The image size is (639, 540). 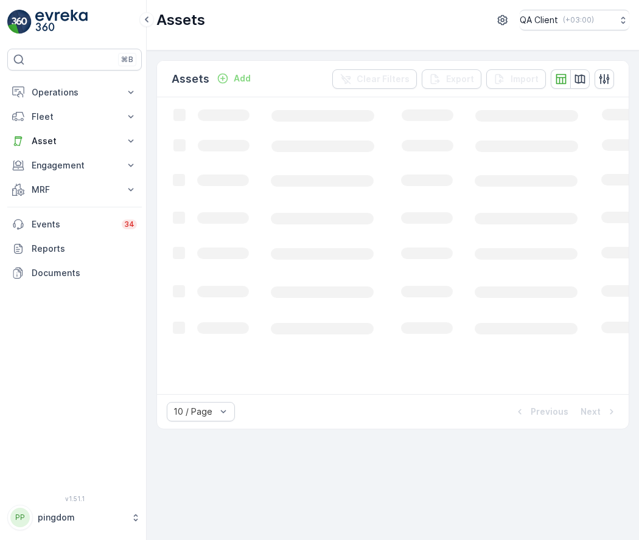 I want to click on p: Add, so click(x=242, y=78).